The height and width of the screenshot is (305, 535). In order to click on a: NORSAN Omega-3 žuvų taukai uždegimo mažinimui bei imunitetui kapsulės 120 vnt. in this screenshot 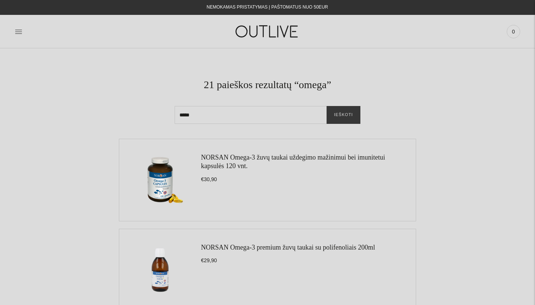, I will do `click(293, 161)`.